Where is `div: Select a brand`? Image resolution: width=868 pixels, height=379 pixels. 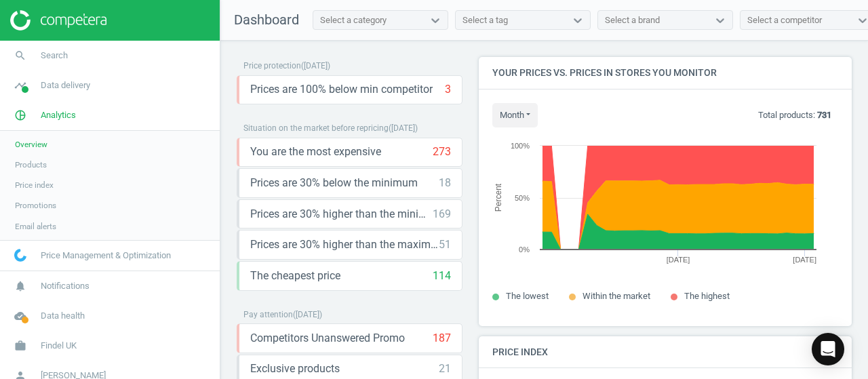 div: Select a brand is located at coordinates (632, 21).